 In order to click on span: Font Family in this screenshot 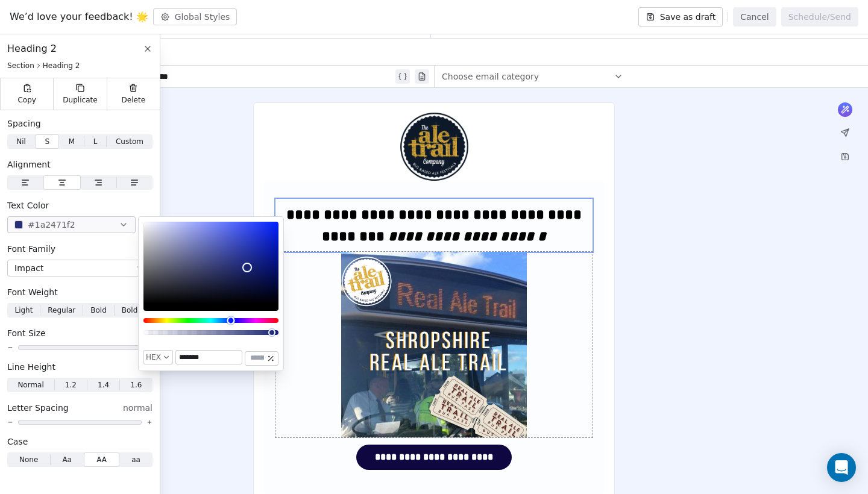, I will do `click(31, 249)`.